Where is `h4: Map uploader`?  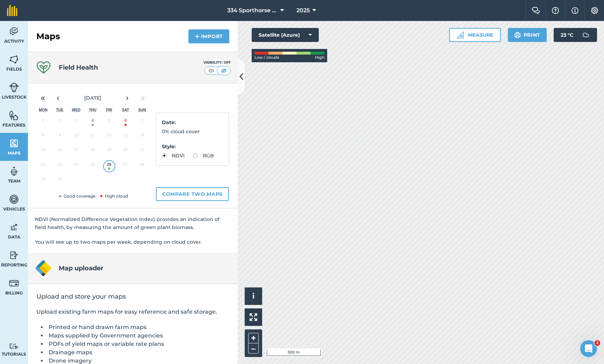 h4: Map uploader is located at coordinates (81, 268).